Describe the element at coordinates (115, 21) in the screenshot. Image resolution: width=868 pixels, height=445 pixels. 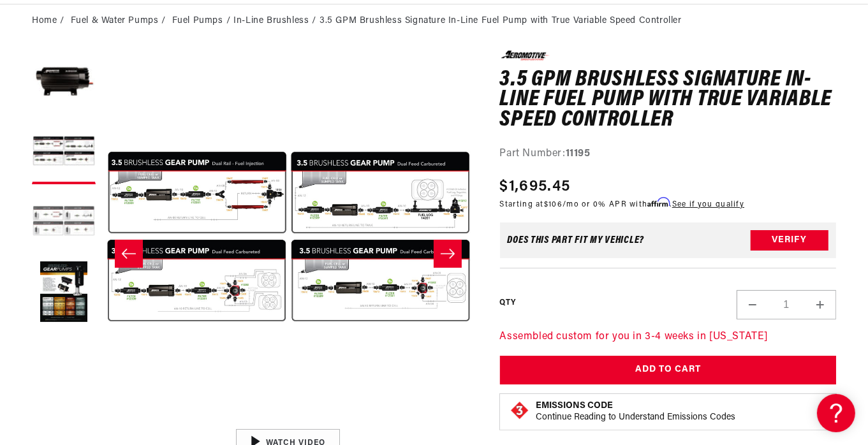
I see `a: Fuel & Water Pumps` at that location.